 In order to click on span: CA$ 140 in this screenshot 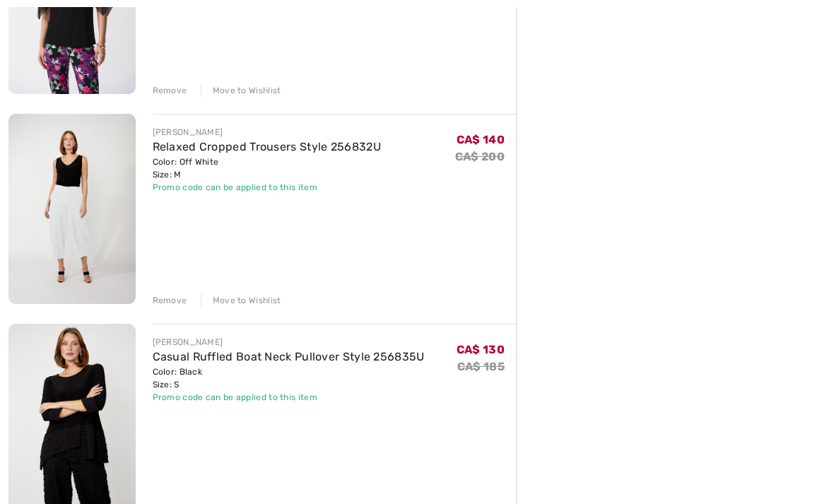, I will do `click(481, 139)`.